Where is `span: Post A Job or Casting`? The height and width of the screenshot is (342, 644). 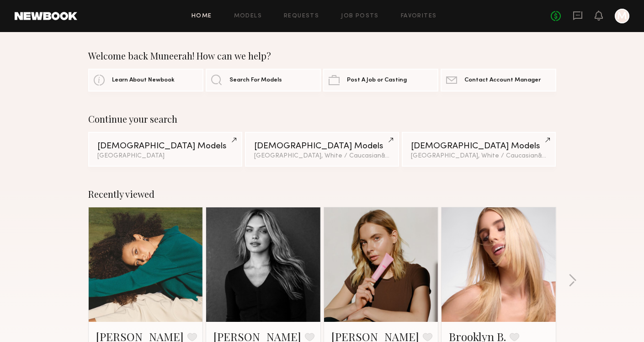 span: Post A Job or Casting is located at coordinates (376, 80).